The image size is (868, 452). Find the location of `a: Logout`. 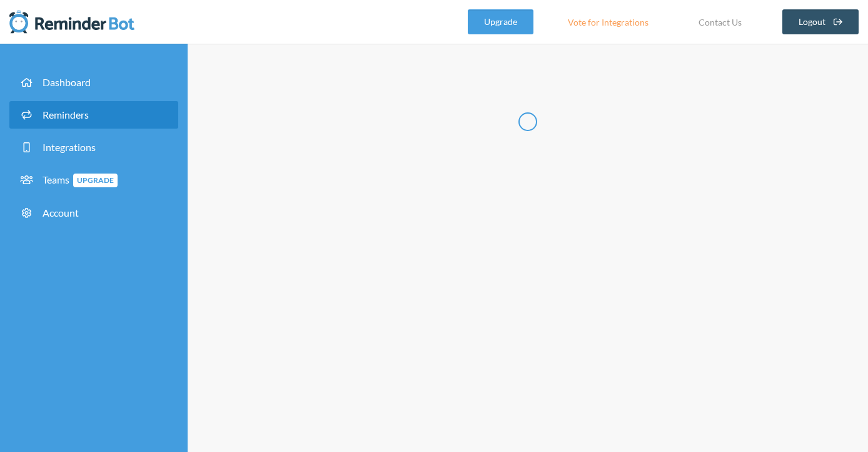

a: Logout is located at coordinates (820, 22).